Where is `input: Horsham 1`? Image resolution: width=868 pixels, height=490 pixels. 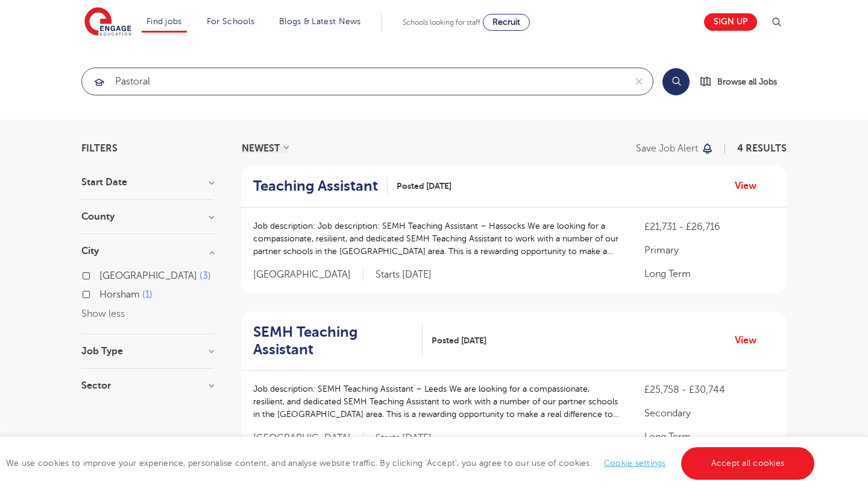
input: Horsham 1 is located at coordinates (103, 292).